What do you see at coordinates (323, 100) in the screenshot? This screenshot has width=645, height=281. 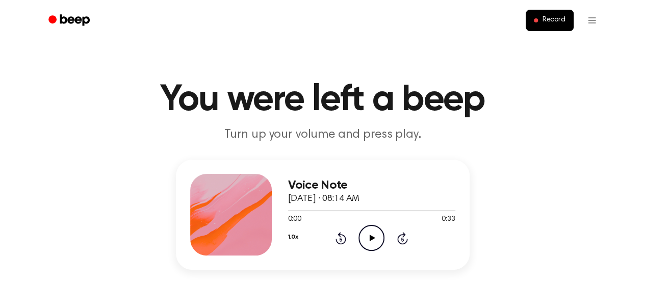 I see `h1: You were left a beep` at bounding box center [323, 100].